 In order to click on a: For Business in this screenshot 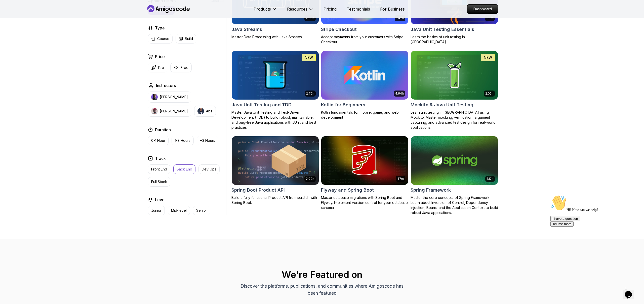, I will do `click(393, 9)`.